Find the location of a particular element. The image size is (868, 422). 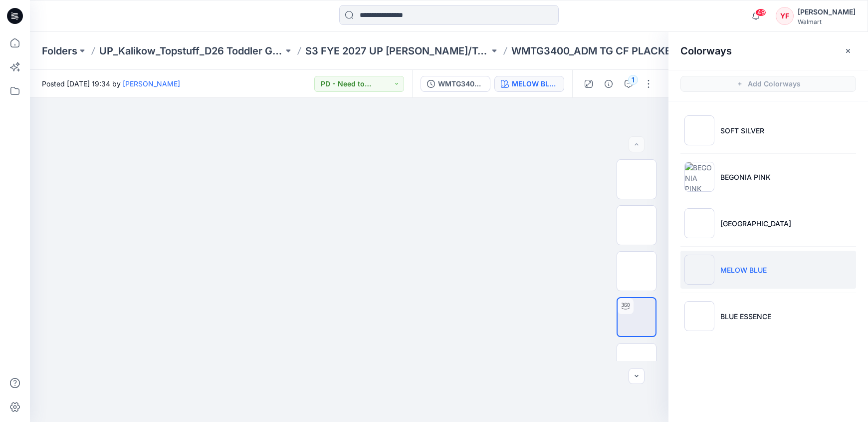

h2: Colorways is located at coordinates (706, 51).